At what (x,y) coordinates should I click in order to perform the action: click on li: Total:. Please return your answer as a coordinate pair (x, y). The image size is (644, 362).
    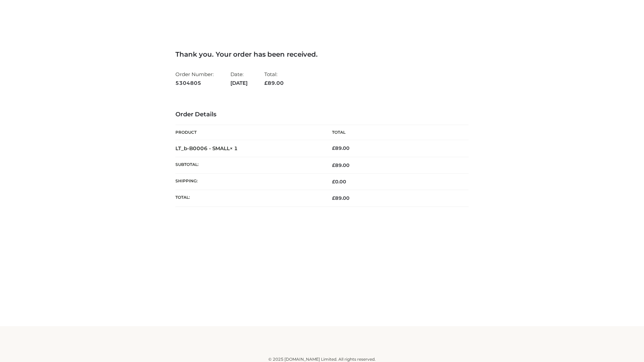
    Looking at the image, I should click on (274, 79).